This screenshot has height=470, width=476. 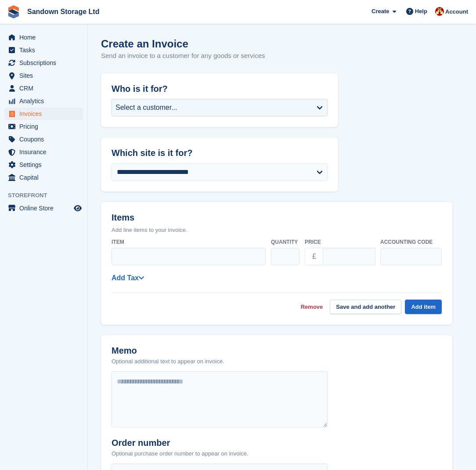 I want to click on p: Add line items to your invoice., so click(x=277, y=230).